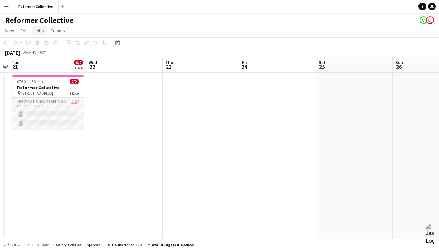 The image size is (439, 250). Describe the element at coordinates (244, 66) in the screenshot. I see `span: 24` at that location.